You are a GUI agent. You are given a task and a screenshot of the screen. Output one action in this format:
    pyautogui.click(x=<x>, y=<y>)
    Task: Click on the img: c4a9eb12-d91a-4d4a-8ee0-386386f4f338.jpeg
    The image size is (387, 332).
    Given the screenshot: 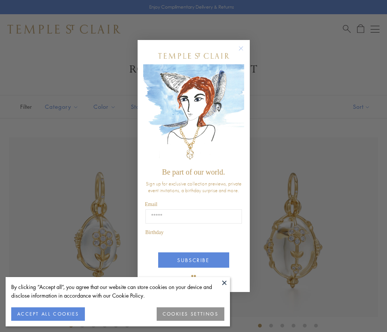 What is the action you would take?
    pyautogui.click(x=194, y=114)
    